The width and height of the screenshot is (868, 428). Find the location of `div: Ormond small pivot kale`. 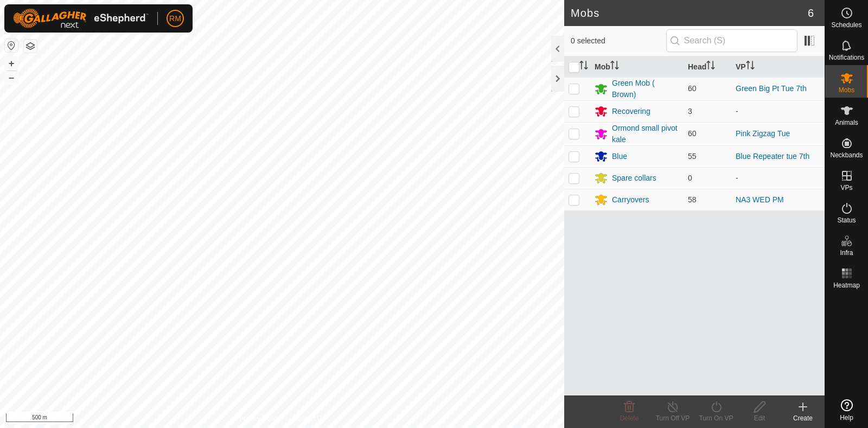

div: Ormond small pivot kale is located at coordinates (645, 134).